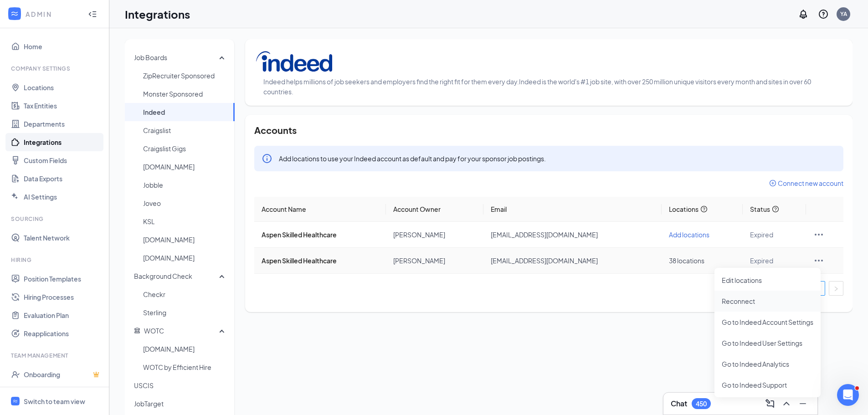 The height and width of the screenshot is (415, 868). What do you see at coordinates (150, 57) in the screenshot?
I see `span: Job Boards` at bounding box center [150, 57].